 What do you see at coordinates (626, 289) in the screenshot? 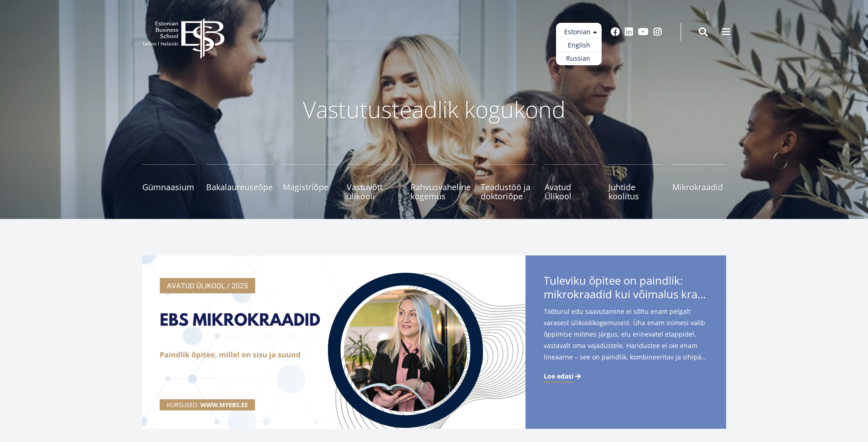
I see `span: Tuleviku õpitee on paindlik:` at bounding box center [626, 289].